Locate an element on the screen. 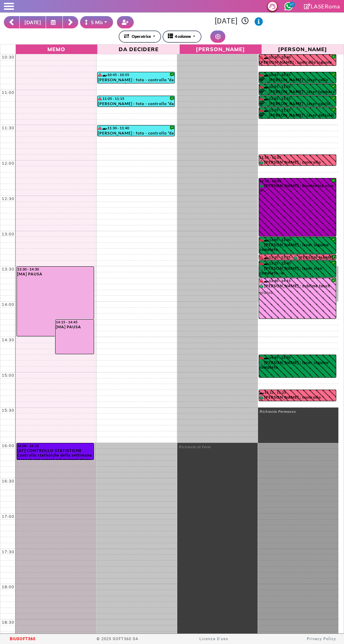 Image resolution: width=344 pixels, height=644 pixels. div: 11:55 - 12:05 is located at coordinates (297, 158).